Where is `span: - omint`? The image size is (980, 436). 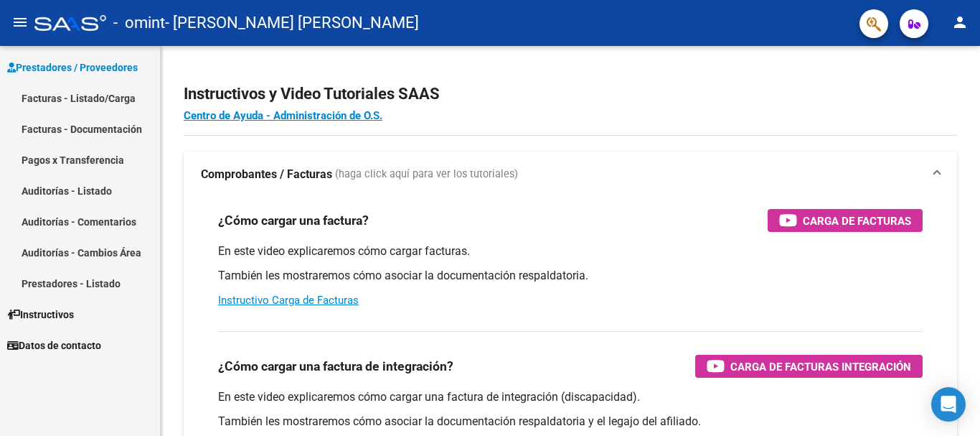
span: - omint is located at coordinates (139, 23).